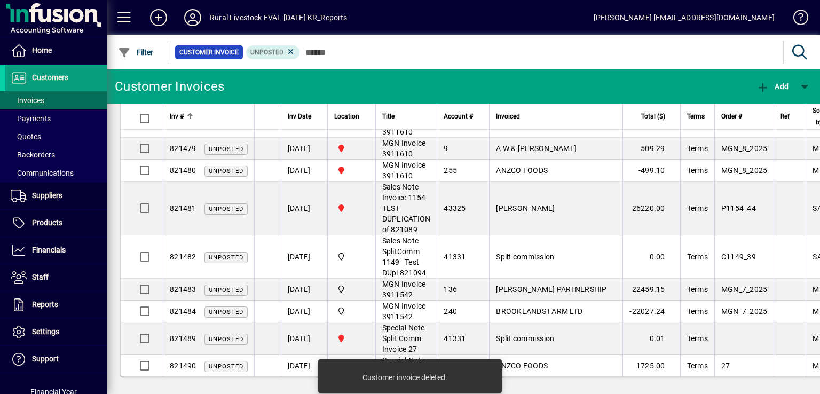  Describe the element at coordinates (446, 148) in the screenshot. I see `span: 9` at that location.